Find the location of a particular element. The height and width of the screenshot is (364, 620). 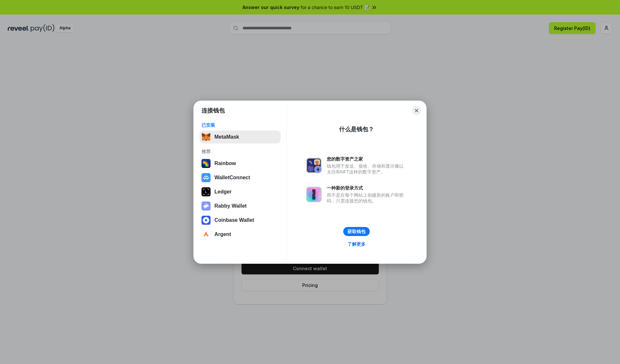

button: Coinbase Wallet is located at coordinates (240, 220).